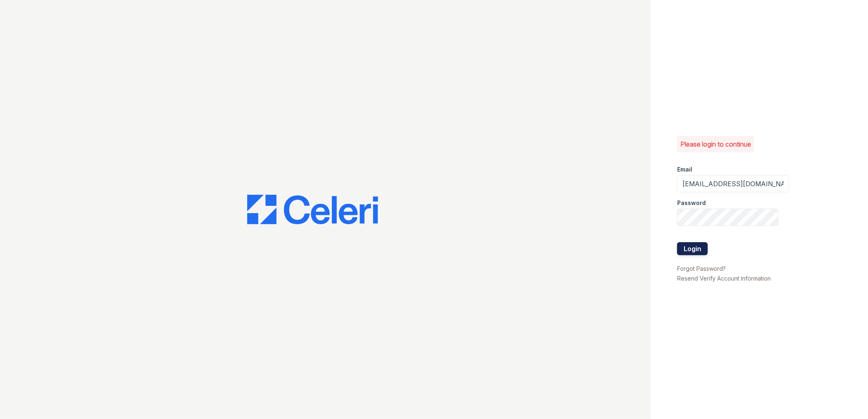 This screenshot has width=868, height=419. Describe the element at coordinates (701, 268) in the screenshot. I see `a: Forgot Password?` at that location.